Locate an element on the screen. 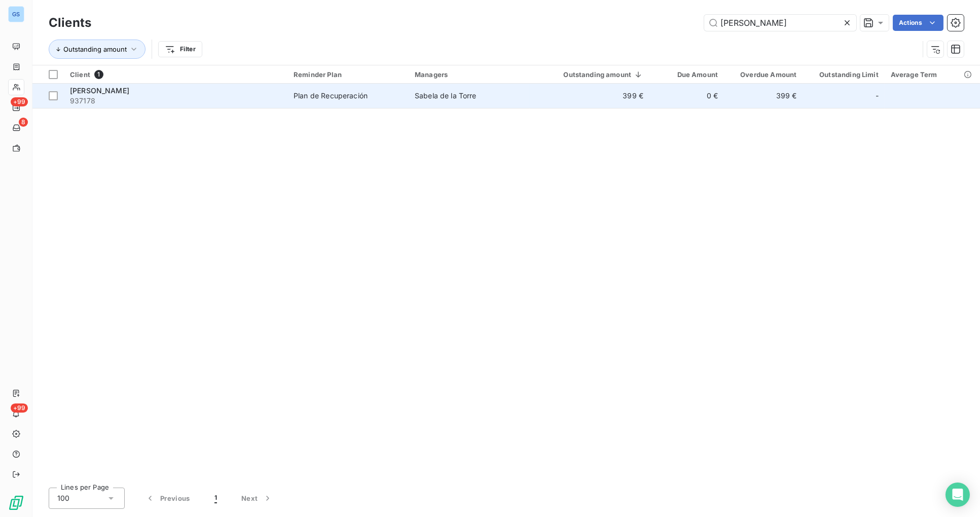 The width and height of the screenshot is (980, 517). div: Outstanding amount is located at coordinates (590, 74).